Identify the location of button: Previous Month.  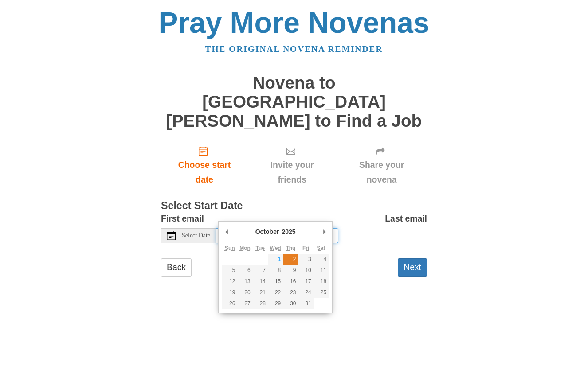
(227, 231).